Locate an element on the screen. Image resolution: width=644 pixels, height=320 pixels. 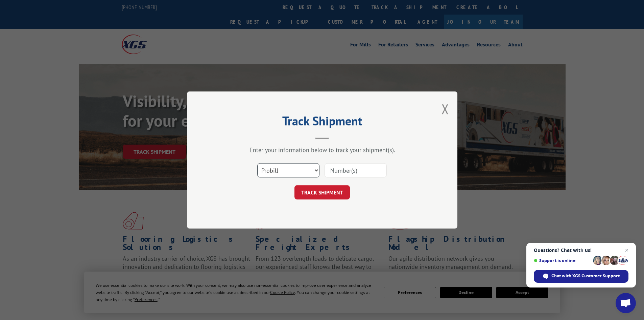
span: Close chat is located at coordinates (627, 250).